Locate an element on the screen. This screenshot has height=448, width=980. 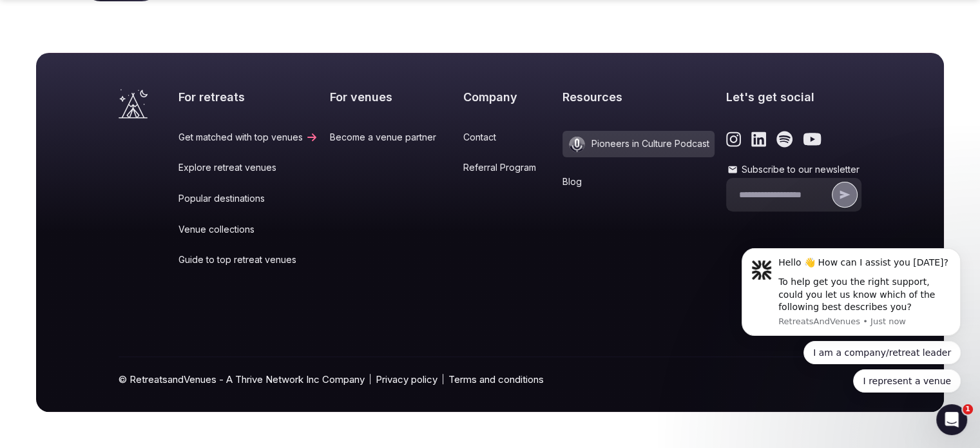
a: Contact is located at coordinates (507, 137).